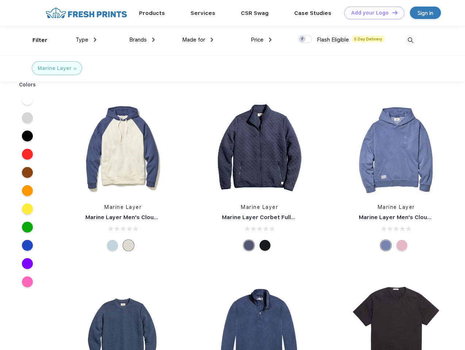 This screenshot has width=465, height=350. Describe the element at coordinates (75, 69) in the screenshot. I see `img: filter_cancel.svg` at that location.